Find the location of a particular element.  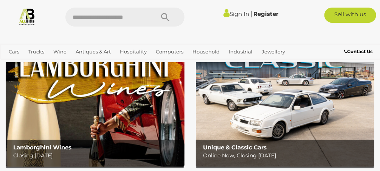

a: Trucks is located at coordinates (36, 51).